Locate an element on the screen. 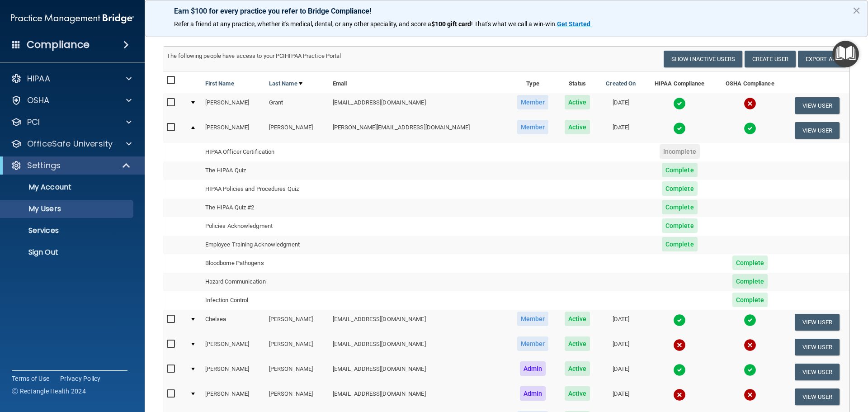 This screenshot has height=412, width=868. p: My Account is located at coordinates (68, 187).